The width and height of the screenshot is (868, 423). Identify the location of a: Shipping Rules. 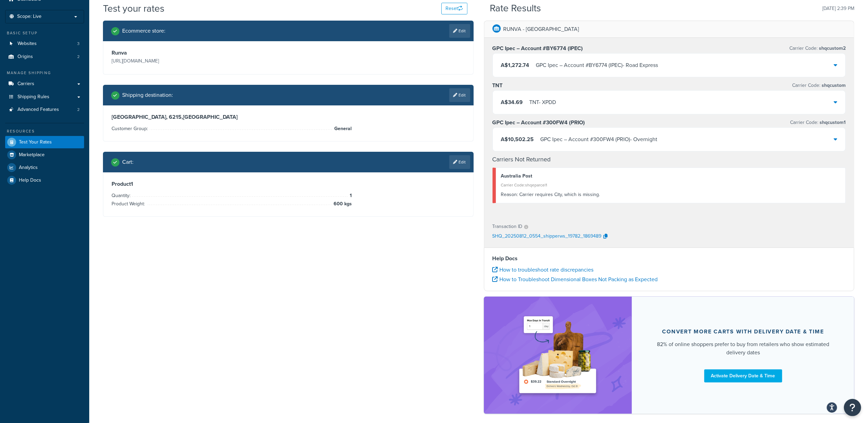
(45, 97).